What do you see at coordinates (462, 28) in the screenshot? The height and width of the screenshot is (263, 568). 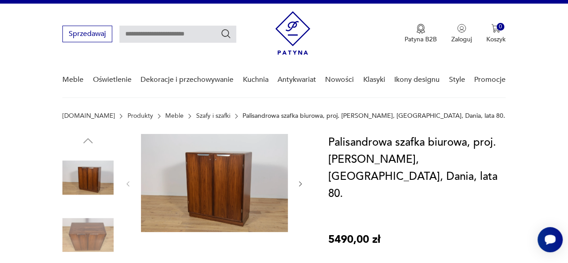 I see `img: Ikonka użytkownika` at bounding box center [462, 28].